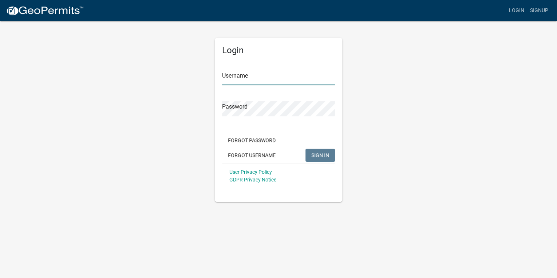 The image size is (557, 278). I want to click on a: User Privacy Policy, so click(250, 172).